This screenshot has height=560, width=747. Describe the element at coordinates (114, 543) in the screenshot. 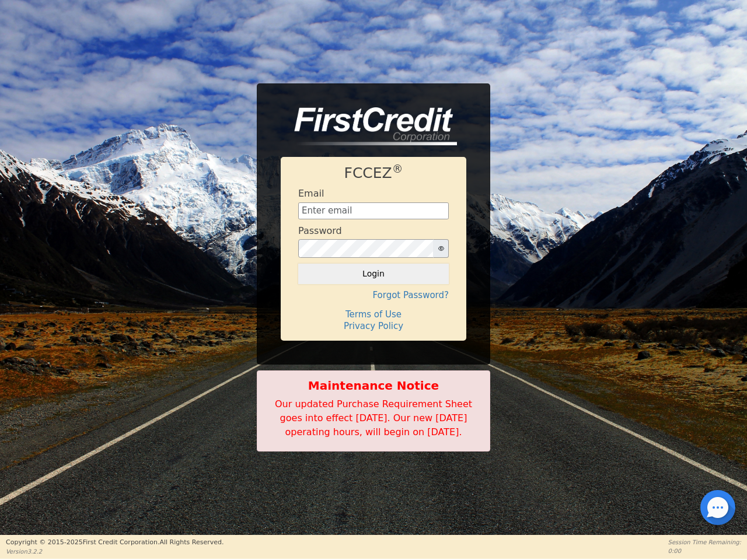

I see `p: Copyright © 2015- 2025 First Credit Corporation.` at that location.